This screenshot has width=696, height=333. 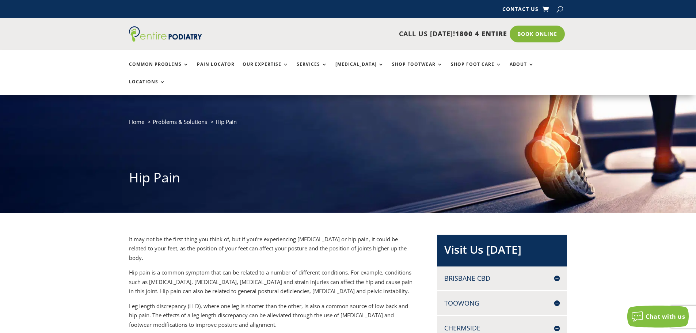 What do you see at coordinates (159, 69) in the screenshot?
I see `a: Common Problems` at bounding box center [159, 69].